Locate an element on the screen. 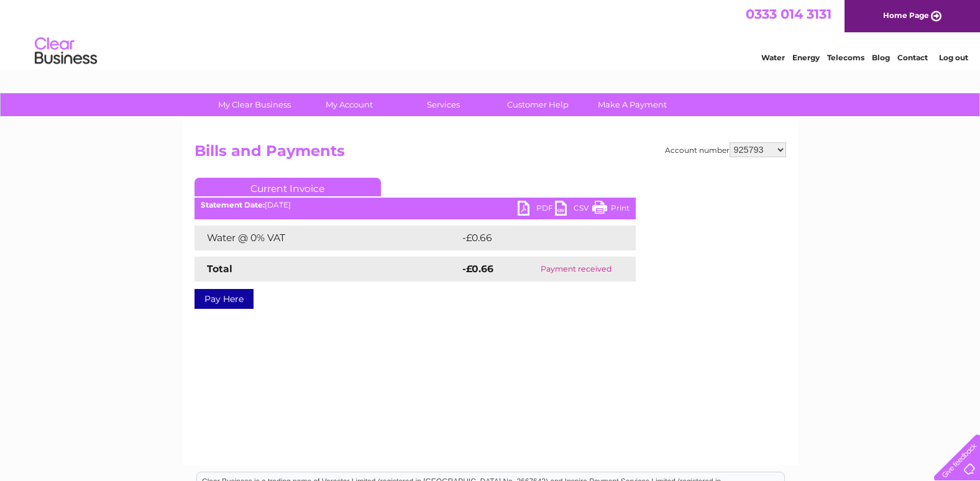  strong: Total is located at coordinates (219, 269).